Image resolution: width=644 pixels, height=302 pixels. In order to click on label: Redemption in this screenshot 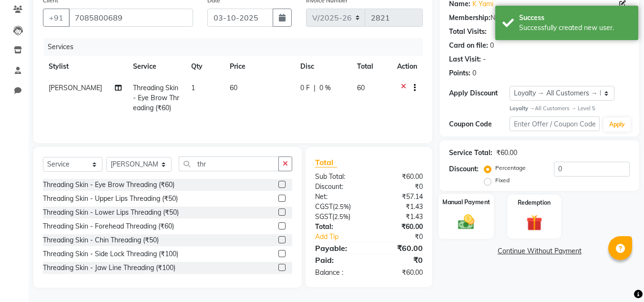, I will do `click(534, 202)`.